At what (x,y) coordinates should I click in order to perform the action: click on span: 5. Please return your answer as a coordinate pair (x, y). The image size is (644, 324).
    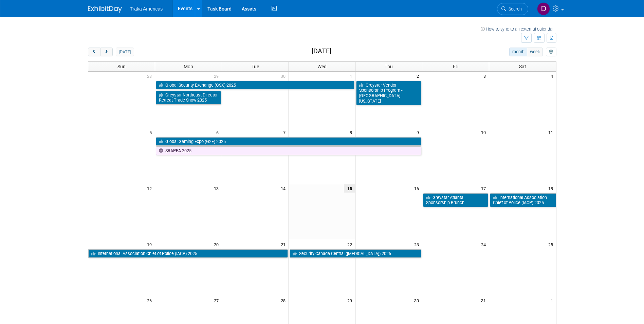
    Looking at the image, I should click on (152, 132).